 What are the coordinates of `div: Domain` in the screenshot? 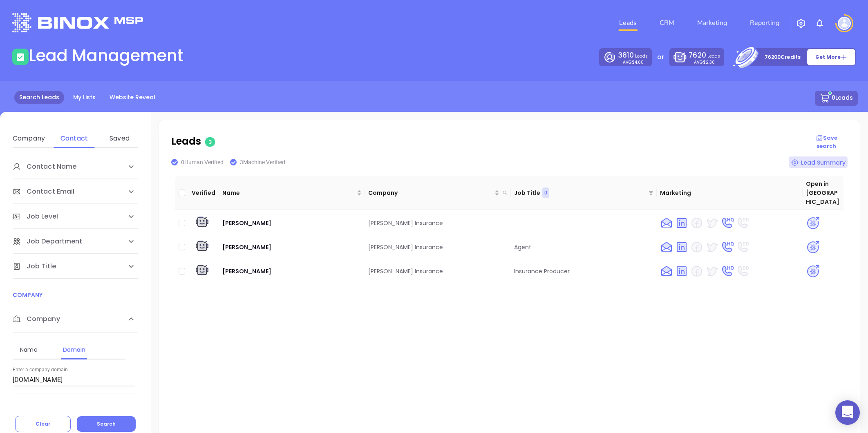 It's located at (74, 350).